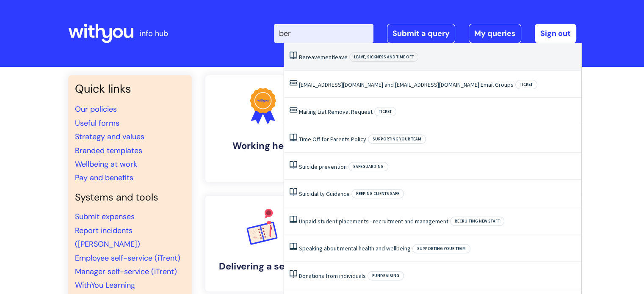  What do you see at coordinates (130, 89) in the screenshot?
I see `h3: Quick links` at bounding box center [130, 89].